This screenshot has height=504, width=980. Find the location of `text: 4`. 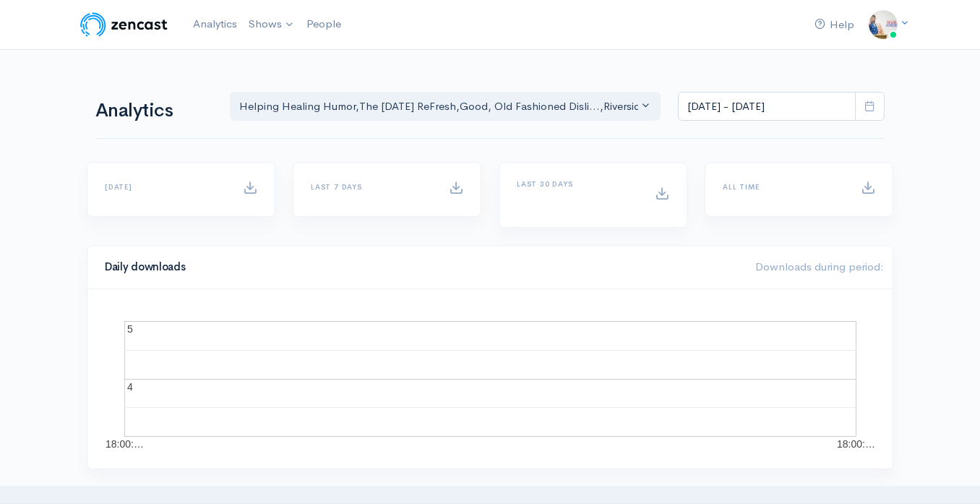

text: 4 is located at coordinates (130, 387).